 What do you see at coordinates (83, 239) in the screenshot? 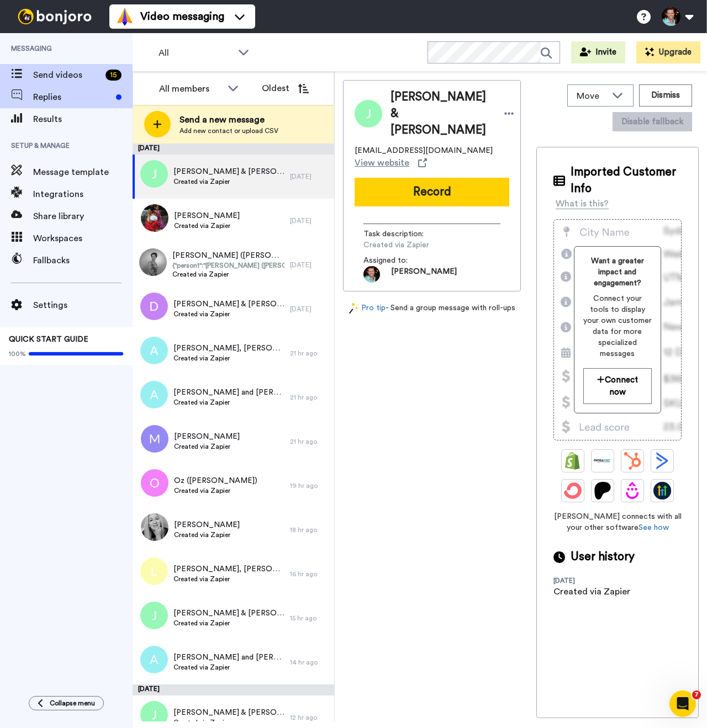
I see `span: Workspaces` at bounding box center [83, 239].